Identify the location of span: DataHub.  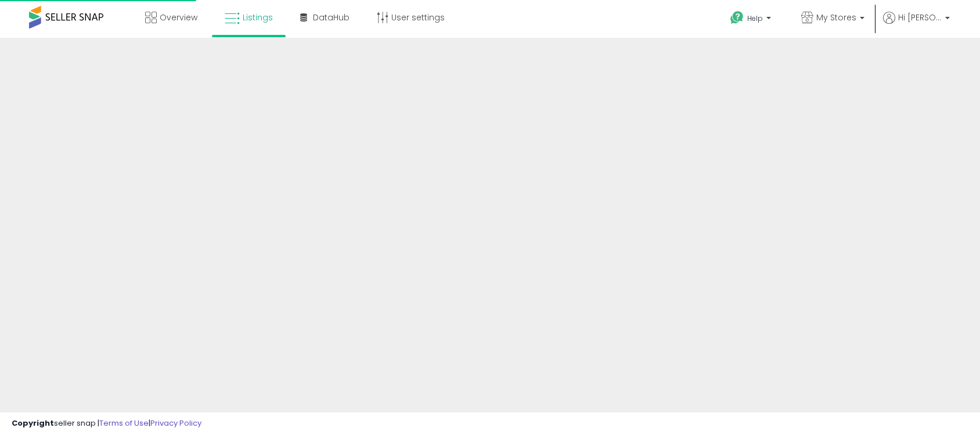
(330, 17).